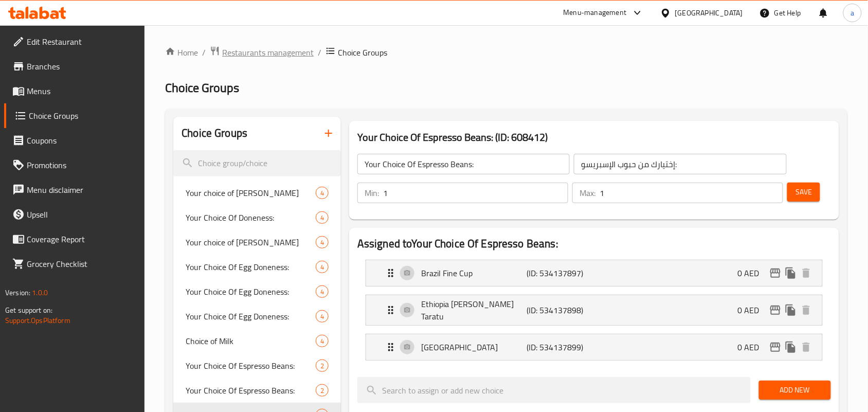  What do you see at coordinates (250, 390) in the screenshot?
I see `span: Your Choice Of Espresso Beans:` at bounding box center [250, 390].